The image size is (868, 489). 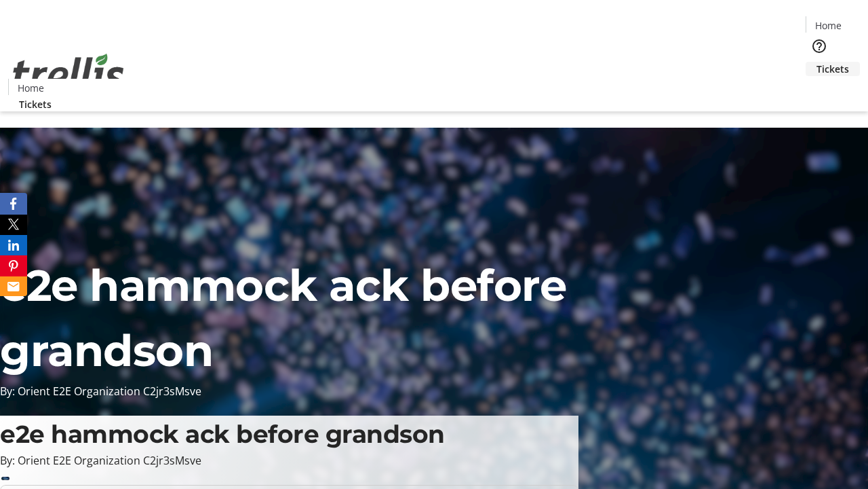 I want to click on button: Help, so click(x=820, y=46).